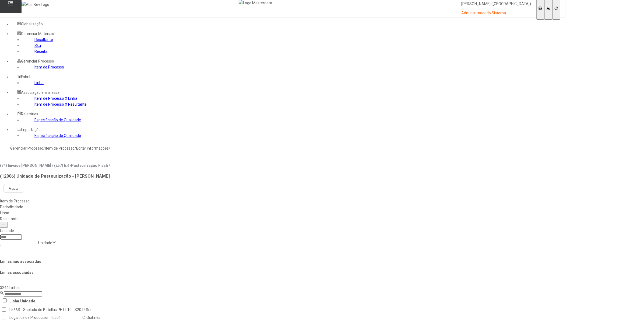 This screenshot has width=644, height=321. Describe the element at coordinates (41, 92) in the screenshot. I see `span: Associação em massa` at that location.